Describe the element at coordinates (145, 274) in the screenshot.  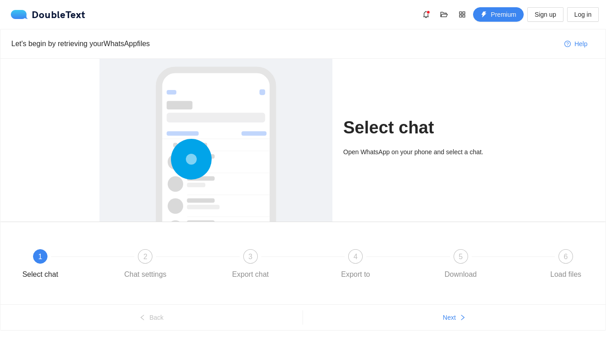
I see `div: Chat settings` at that location.